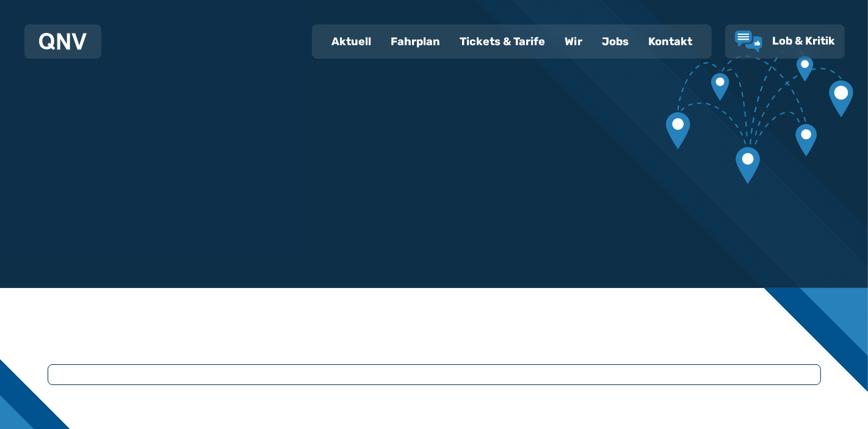  What do you see at coordinates (615, 42) in the screenshot?
I see `a: Jobs` at bounding box center [615, 42].